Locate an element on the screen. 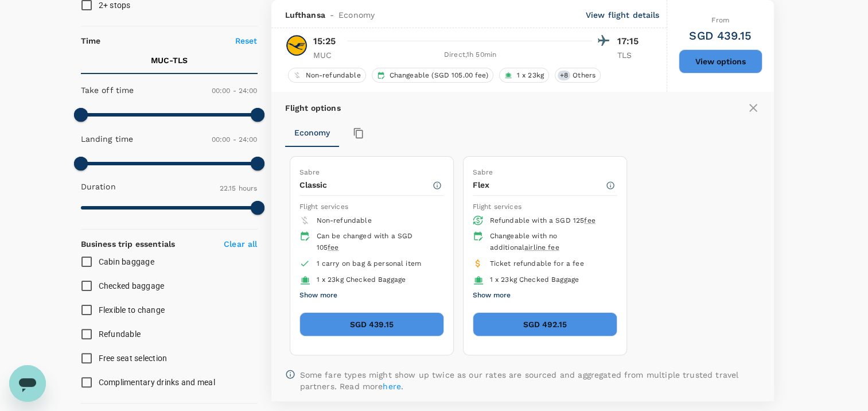 The image size is (868, 411). span: 2+ stops is located at coordinates (114, 5).